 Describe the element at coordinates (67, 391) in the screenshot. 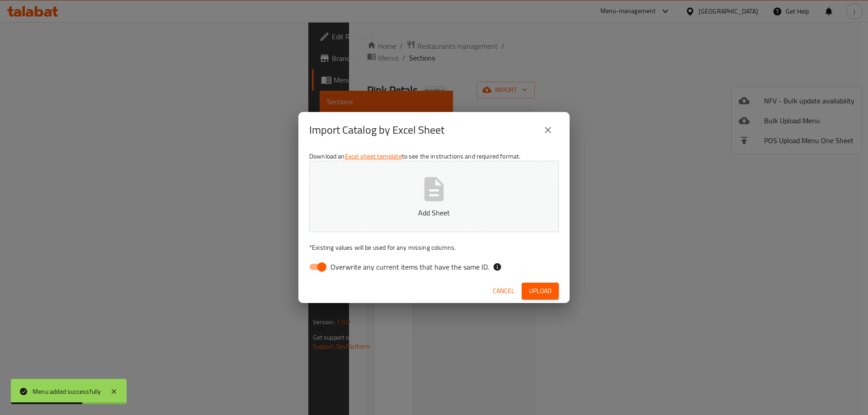

I see `div: Menu added successfully` at that location.